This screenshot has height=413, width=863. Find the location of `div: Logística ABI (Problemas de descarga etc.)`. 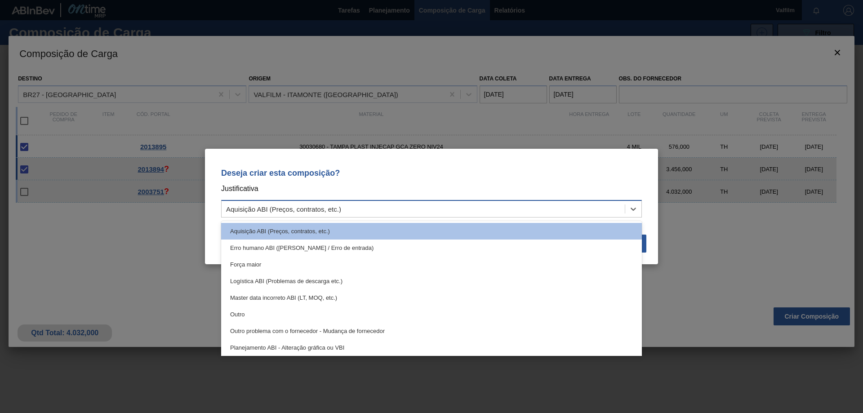

div: Logística ABI (Problemas de descarga etc.) is located at coordinates (432, 281).